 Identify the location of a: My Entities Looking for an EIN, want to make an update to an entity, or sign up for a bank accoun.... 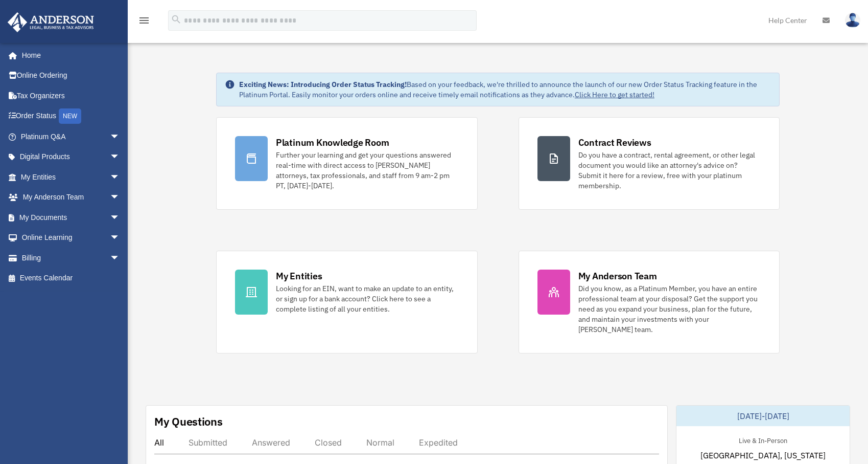
(347, 302).